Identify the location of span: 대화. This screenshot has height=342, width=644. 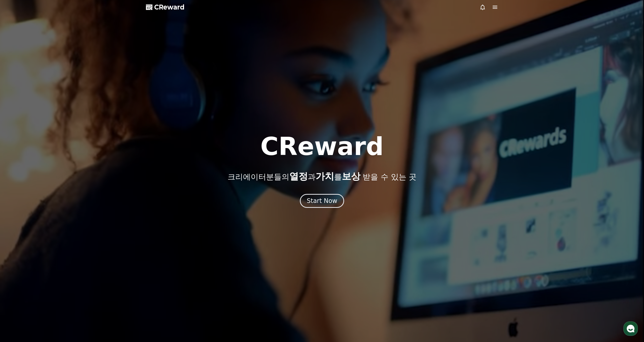
(50, 173).